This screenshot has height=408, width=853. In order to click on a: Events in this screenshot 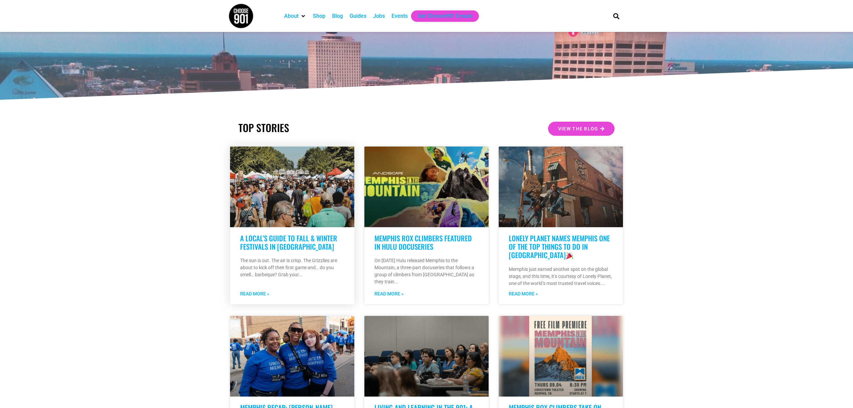, I will do `click(400, 16)`.